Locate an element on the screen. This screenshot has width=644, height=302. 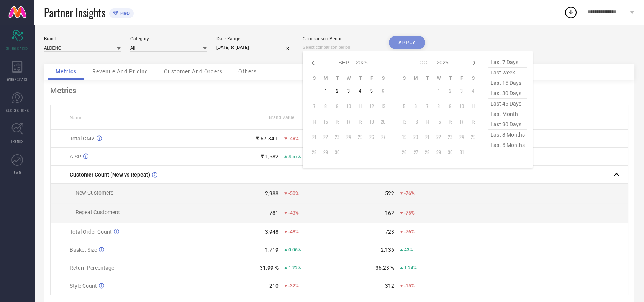
div: 312 is located at coordinates (389, 286).